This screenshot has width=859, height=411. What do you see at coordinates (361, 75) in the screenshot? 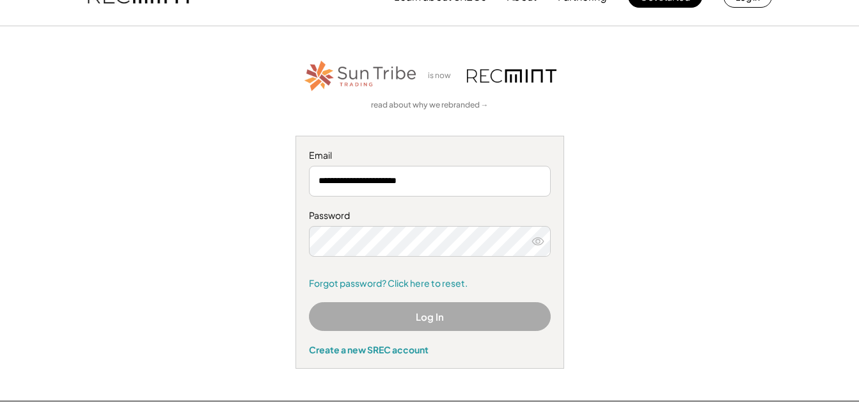
I see `img: STT_Horizontal_Logo%2B-%2BColor.png` at bounding box center [361, 75].